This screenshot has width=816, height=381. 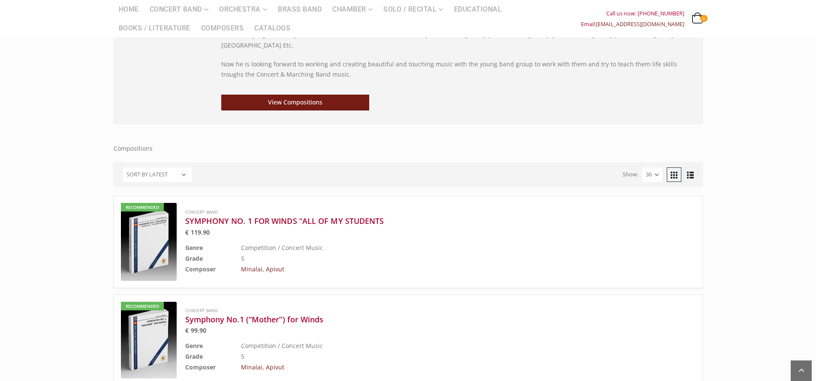 What do you see at coordinates (674, 175) in the screenshot?
I see `a: Grid View` at bounding box center [674, 175].